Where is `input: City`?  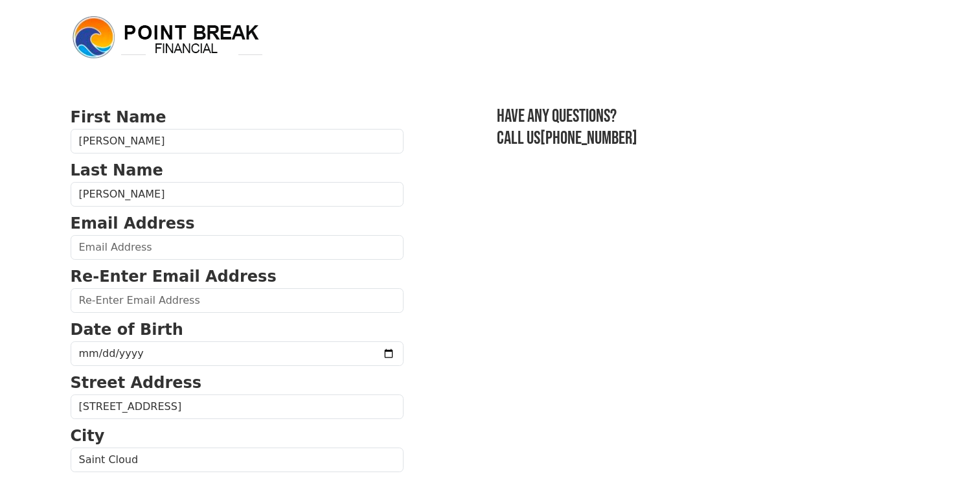
input: City is located at coordinates (237, 460).